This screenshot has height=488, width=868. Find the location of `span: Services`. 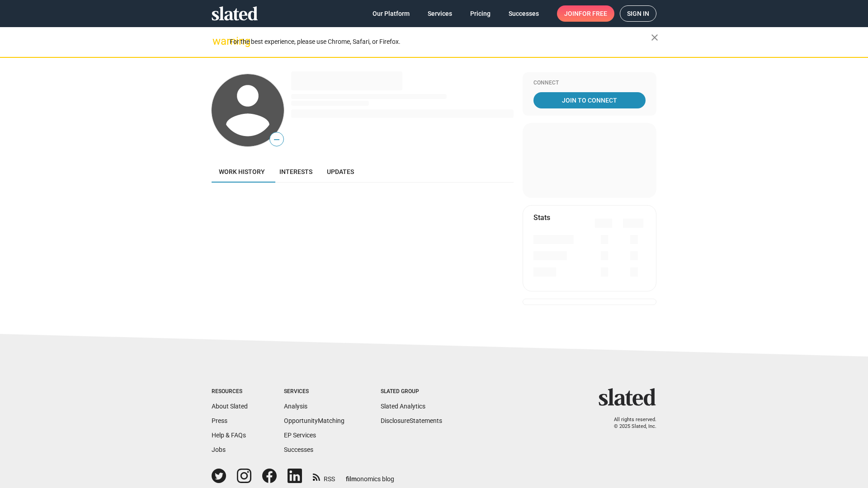

span: Services is located at coordinates (440, 13).